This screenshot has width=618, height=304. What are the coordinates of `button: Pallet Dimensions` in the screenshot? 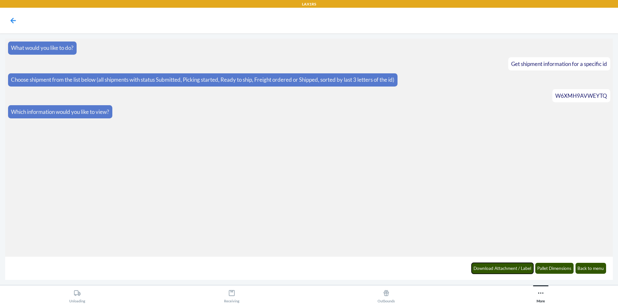 It's located at (554, 268).